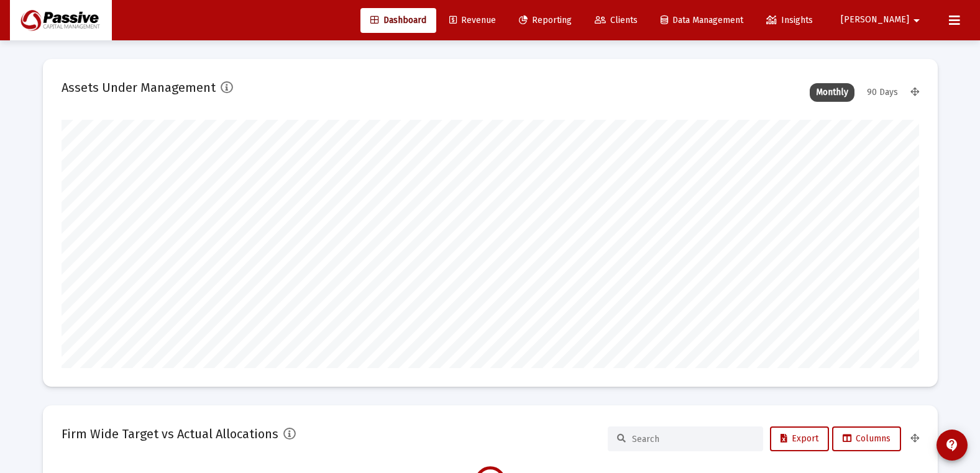 The image size is (980, 473). Describe the element at coordinates (917, 21) in the screenshot. I see `mat-icon: arrow_drop_down` at that location.